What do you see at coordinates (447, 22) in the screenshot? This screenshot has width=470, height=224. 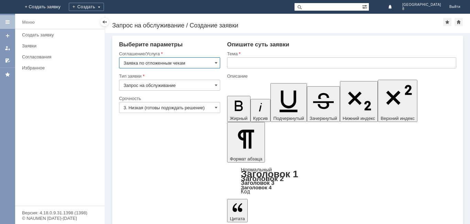 I see `div: Добавить в избранное` at bounding box center [447, 22].